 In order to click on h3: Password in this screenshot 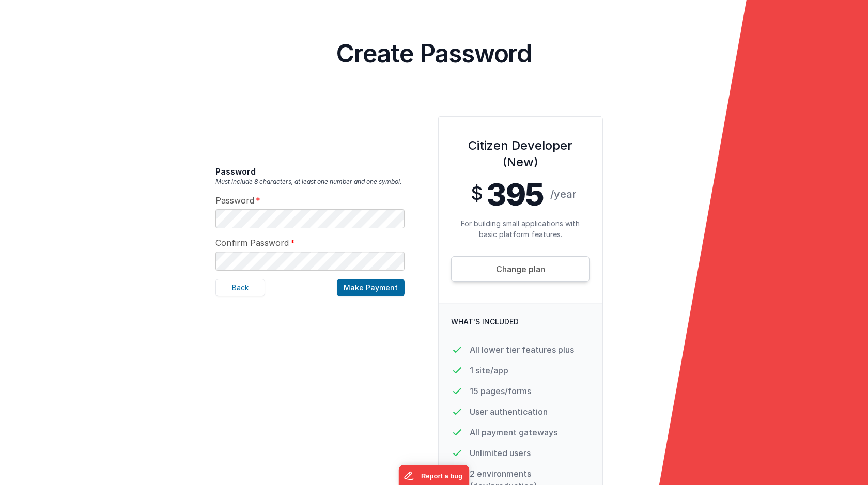, I will do `click(310, 172)`.